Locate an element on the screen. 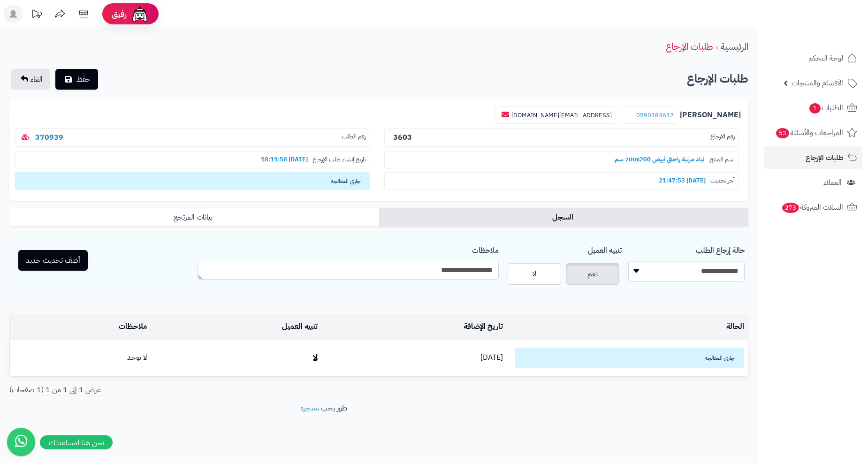 This screenshot has height=463, width=868. span: الغاء is located at coordinates (37, 80).